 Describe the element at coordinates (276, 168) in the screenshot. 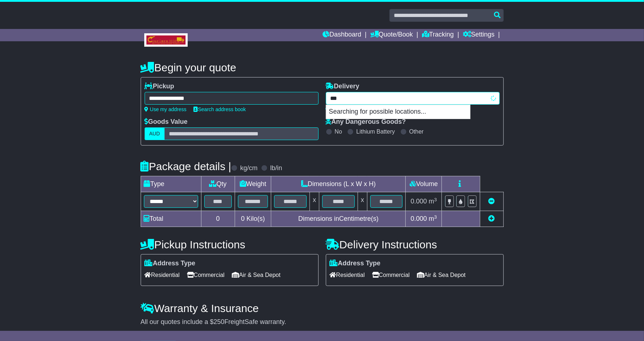

I see `label: lb/in` at that location.